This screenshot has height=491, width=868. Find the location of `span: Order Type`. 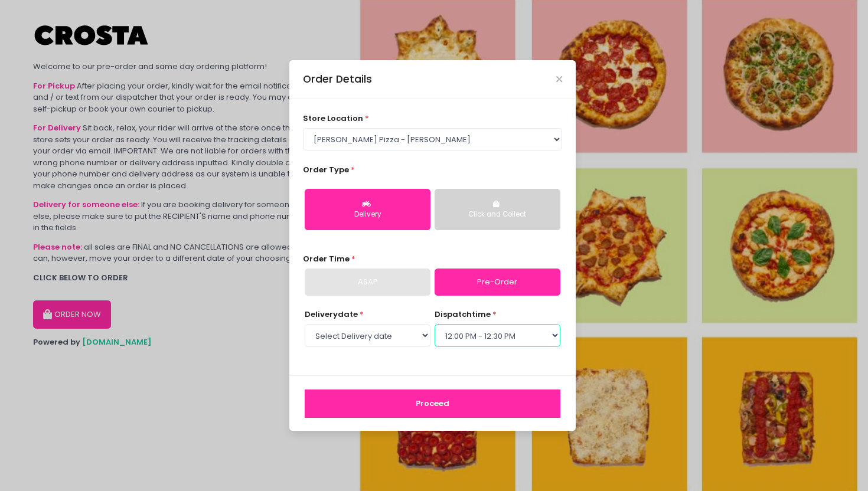

span: Order Type is located at coordinates (326, 169).